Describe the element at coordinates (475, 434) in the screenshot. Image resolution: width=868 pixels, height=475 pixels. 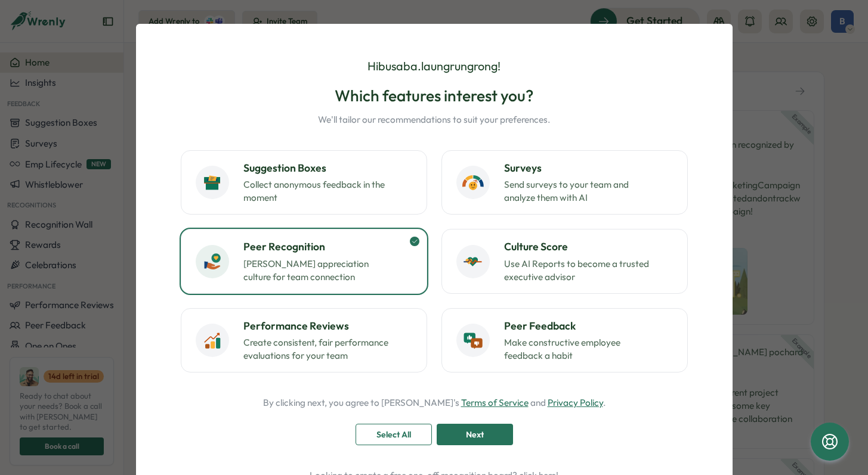
I see `span: Next` at that location.